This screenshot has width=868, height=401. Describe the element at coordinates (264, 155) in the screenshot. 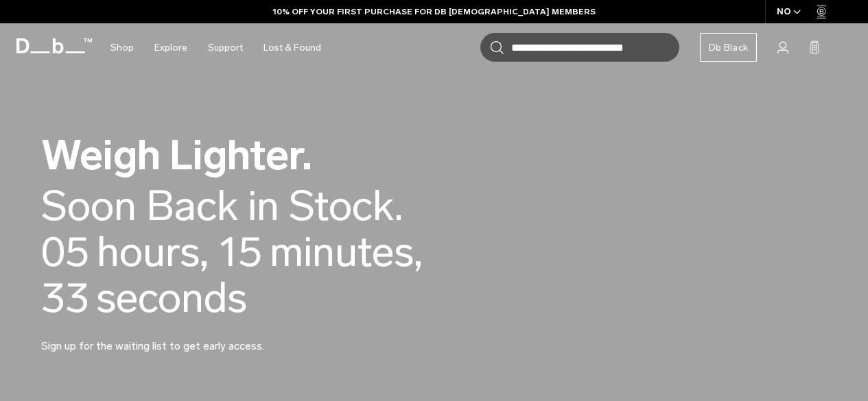

I see `h2: Weigh Lighter.` at that location.